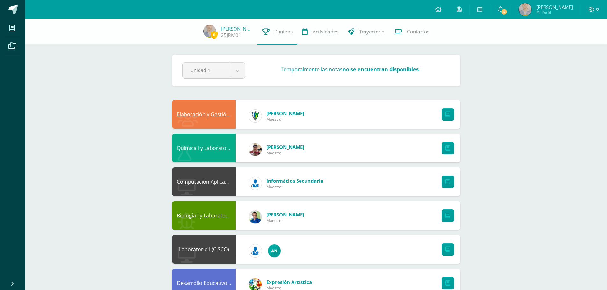 Image resolution: width=607 pixels, height=290 pixels. Describe the element at coordinates (204, 216) in the screenshot. I see `div: Biología I y Laboratorio` at that location.